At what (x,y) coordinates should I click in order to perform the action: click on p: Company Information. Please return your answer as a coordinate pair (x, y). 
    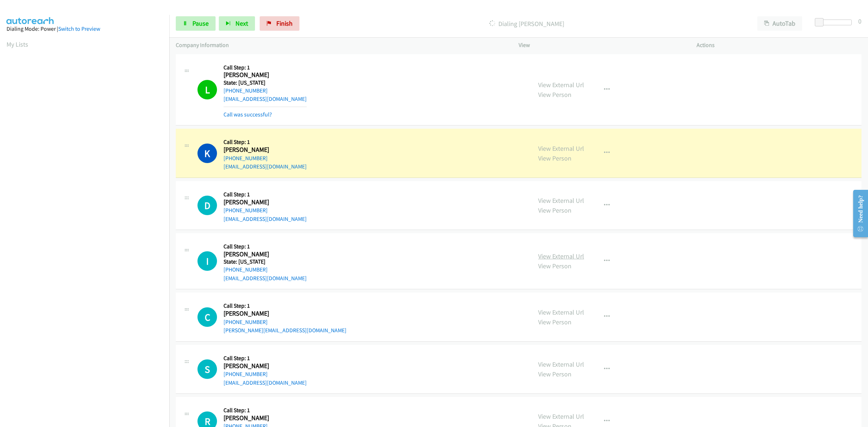
    Looking at the image, I should click on (340, 45).